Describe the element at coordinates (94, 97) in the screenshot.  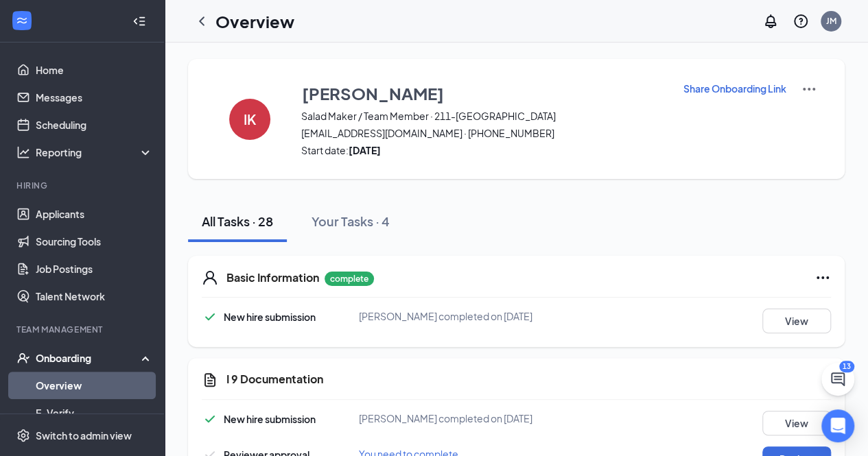
I see `a: Messages` at that location.